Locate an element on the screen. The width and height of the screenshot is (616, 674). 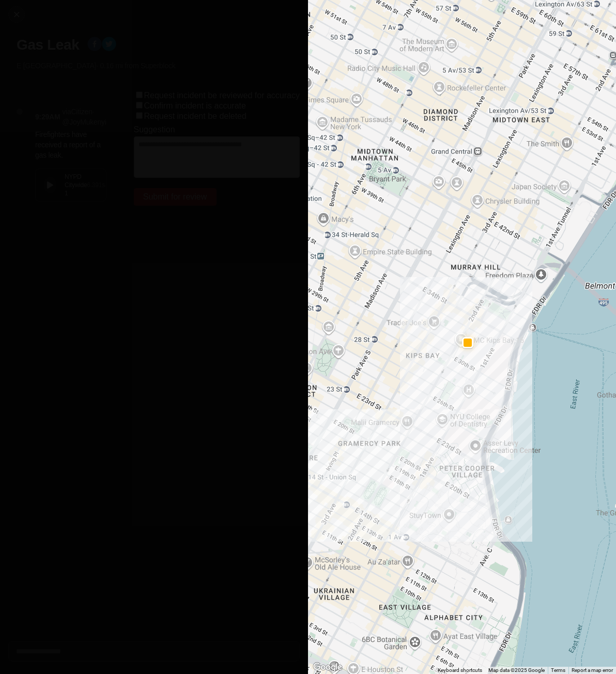
button: Submit for review is located at coordinates (175, 197).